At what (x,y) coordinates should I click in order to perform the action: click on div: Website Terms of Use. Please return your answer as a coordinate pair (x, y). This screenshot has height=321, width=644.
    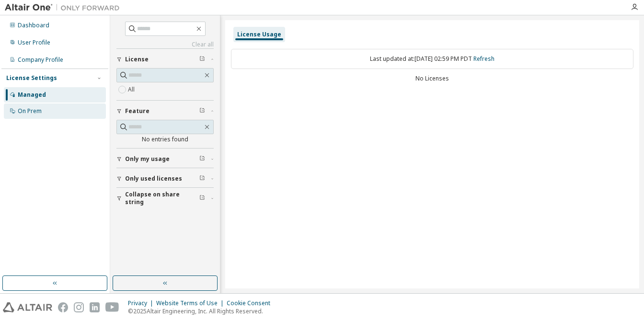
    Looking at the image, I should click on (191, 303).